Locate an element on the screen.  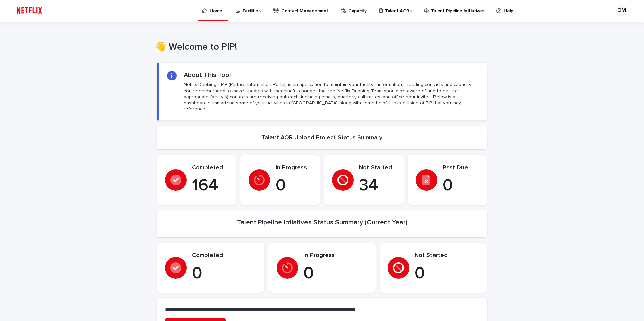
div: DM is located at coordinates (622, 11).